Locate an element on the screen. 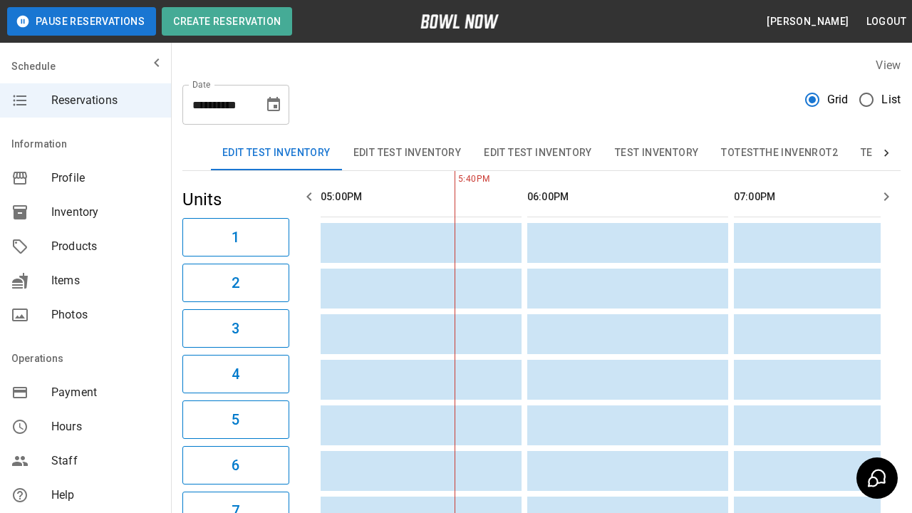 Image resolution: width=912 pixels, height=513 pixels. span: Photos is located at coordinates (105, 315).